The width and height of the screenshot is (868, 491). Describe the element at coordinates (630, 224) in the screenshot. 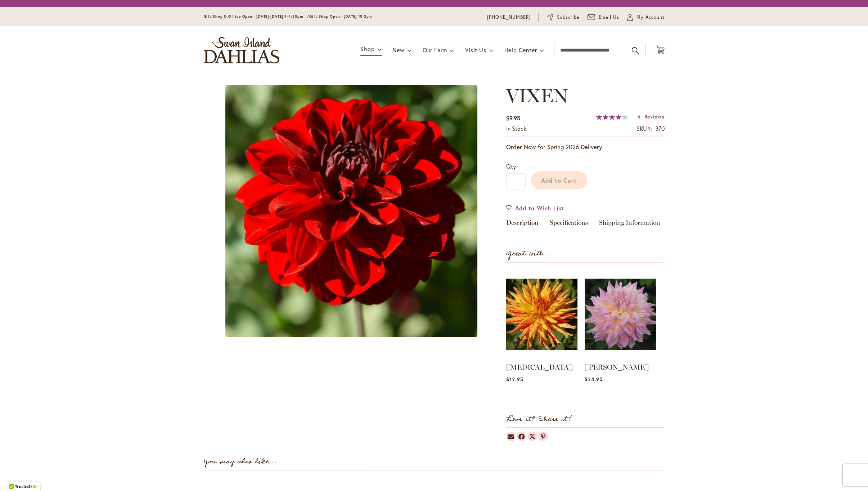

I see `a: Shipping Information` at that location.